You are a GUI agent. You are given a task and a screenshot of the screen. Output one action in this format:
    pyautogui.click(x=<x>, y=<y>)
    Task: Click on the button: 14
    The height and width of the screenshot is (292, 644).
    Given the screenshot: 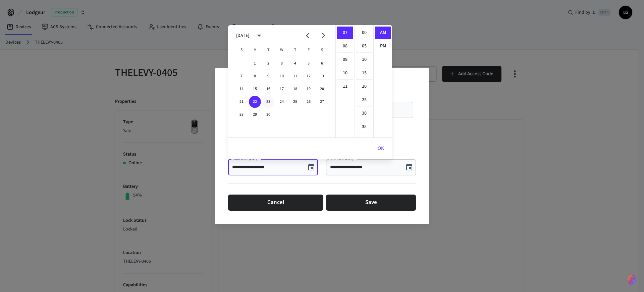 What is the action you would take?
    pyautogui.click(x=241, y=89)
    